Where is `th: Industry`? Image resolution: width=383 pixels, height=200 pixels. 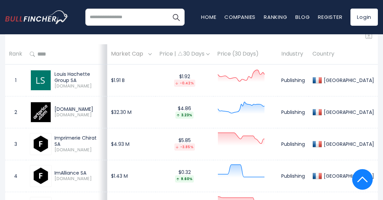
th: Industry is located at coordinates (293, 54).